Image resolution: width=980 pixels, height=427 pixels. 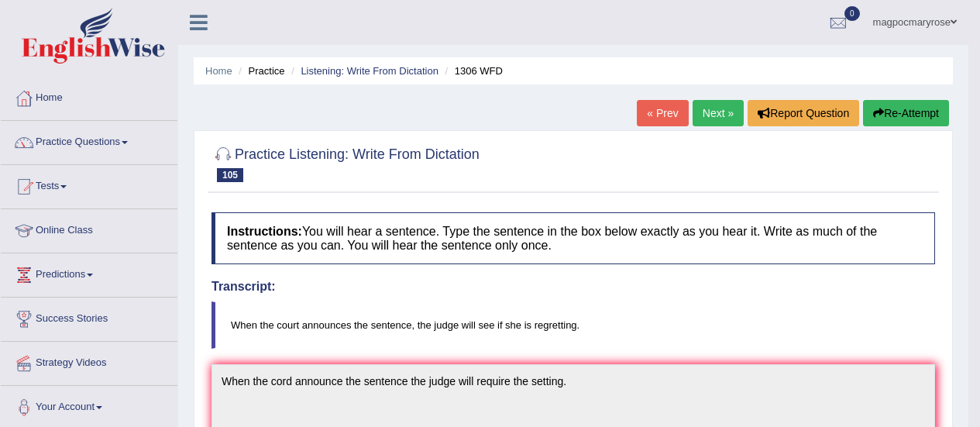 I want to click on a: Next », so click(x=719, y=113).